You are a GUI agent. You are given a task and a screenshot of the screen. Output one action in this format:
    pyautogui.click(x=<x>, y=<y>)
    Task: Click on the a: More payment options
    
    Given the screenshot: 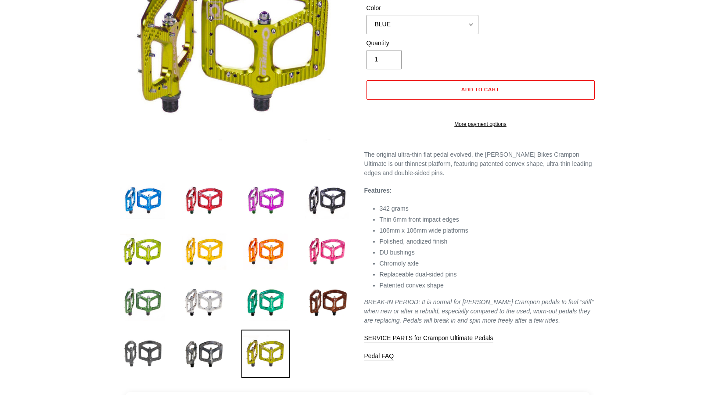 What is the action you would take?
    pyautogui.click(x=481, y=124)
    